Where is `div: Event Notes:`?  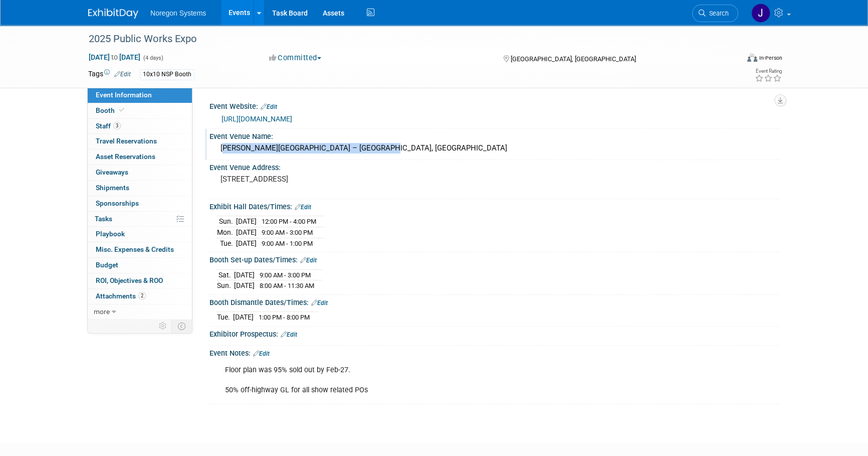
div: Event Notes: is located at coordinates (494, 353).